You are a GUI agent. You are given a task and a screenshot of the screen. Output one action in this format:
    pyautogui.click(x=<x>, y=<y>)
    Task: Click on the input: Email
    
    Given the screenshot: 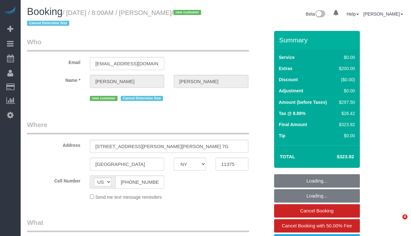 What is the action you would take?
    pyautogui.click(x=127, y=63)
    